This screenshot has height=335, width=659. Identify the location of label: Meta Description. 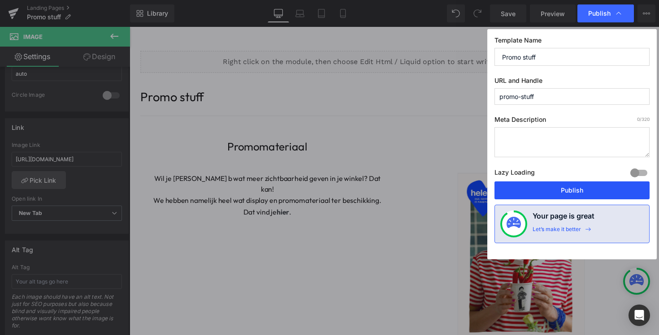
(572, 121).